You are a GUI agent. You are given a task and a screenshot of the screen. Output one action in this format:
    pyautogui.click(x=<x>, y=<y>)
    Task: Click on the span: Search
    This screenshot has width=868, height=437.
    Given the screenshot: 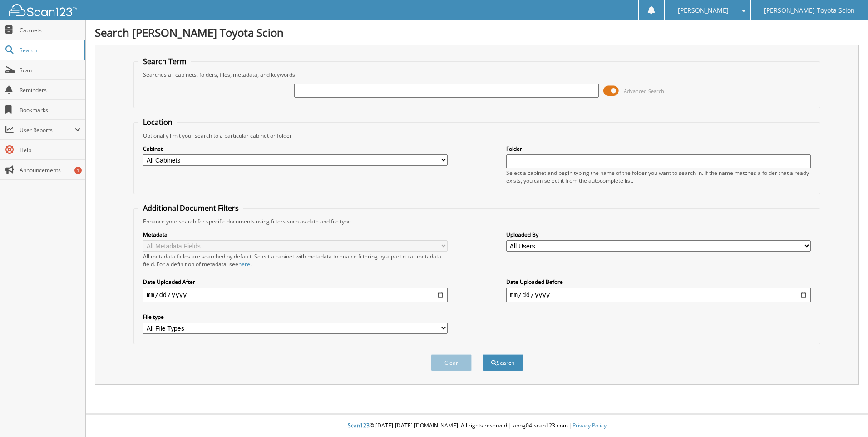 What is the action you would take?
    pyautogui.click(x=49, y=50)
    